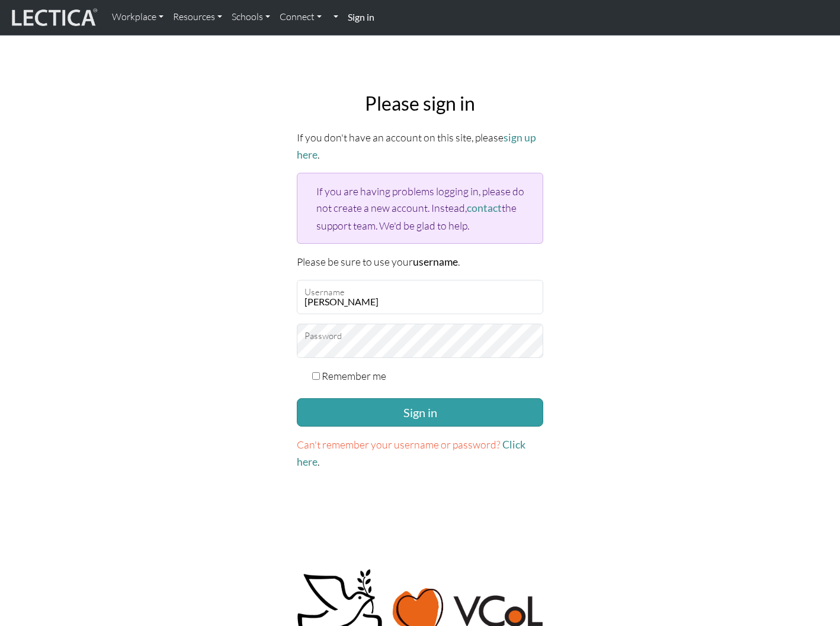  What do you see at coordinates (420, 262) in the screenshot?
I see `p: Please be sure to use your .` at bounding box center [420, 262].